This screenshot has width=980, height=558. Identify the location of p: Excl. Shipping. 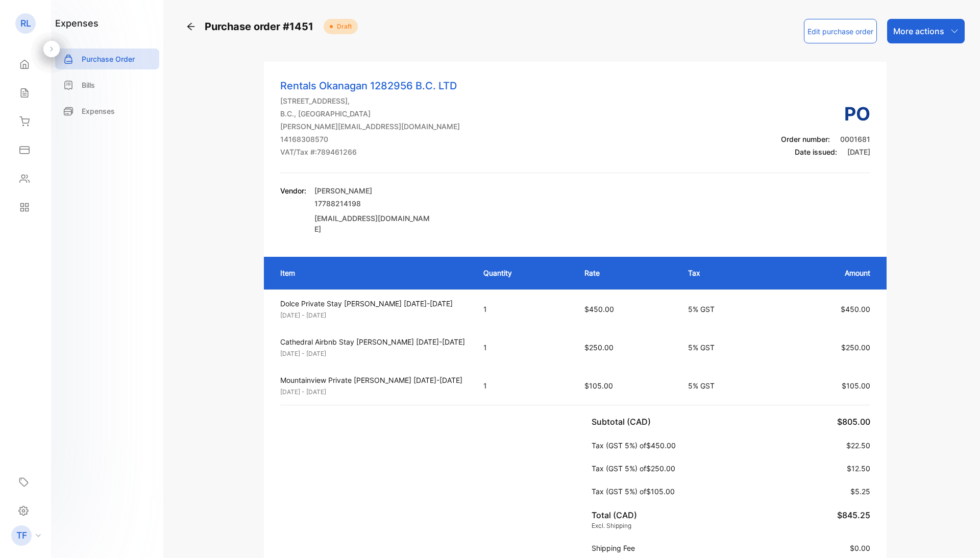
(614, 526).